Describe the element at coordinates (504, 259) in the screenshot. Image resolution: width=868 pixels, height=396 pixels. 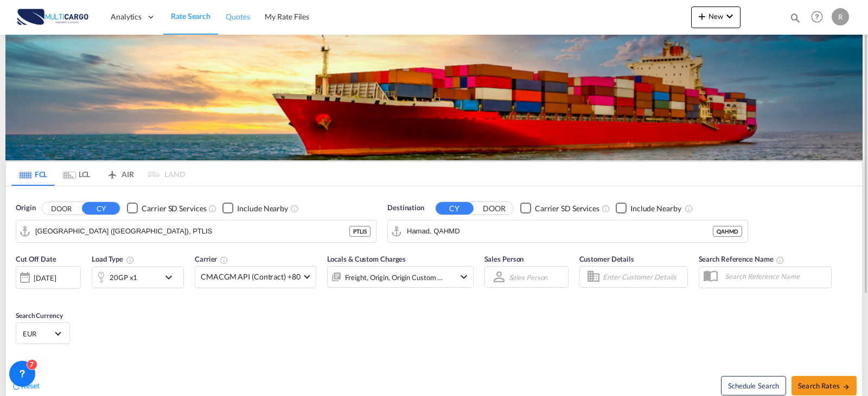
I see `span: Sales Person` at that location.